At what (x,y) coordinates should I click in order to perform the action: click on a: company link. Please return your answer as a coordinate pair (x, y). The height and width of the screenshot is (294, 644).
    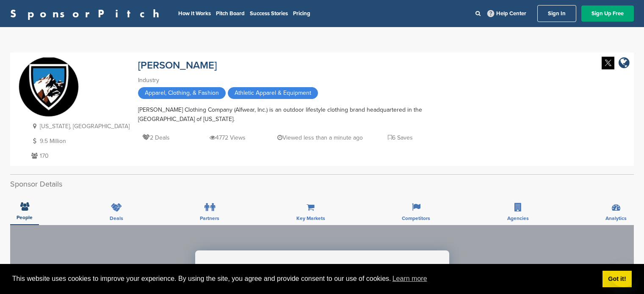
    Looking at the image, I should click on (624, 64).